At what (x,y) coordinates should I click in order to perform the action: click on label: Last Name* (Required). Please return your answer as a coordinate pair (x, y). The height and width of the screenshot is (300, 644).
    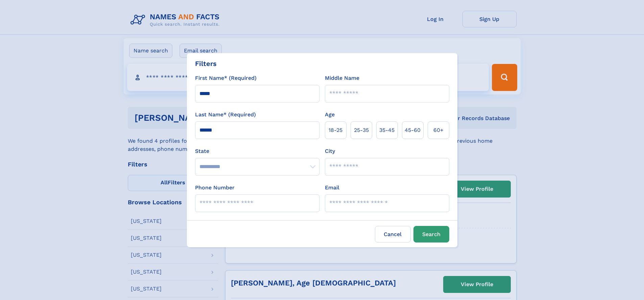
    Looking at the image, I should click on (225, 115).